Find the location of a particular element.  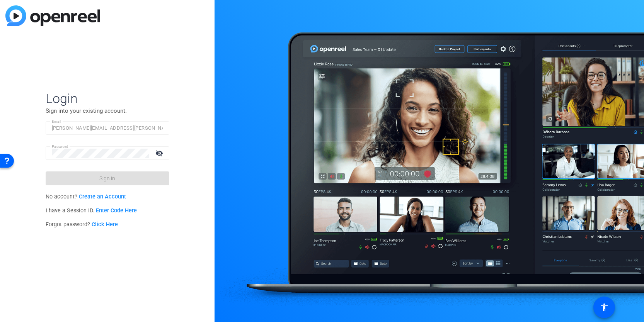

mat-label: Password is located at coordinates (60, 146).